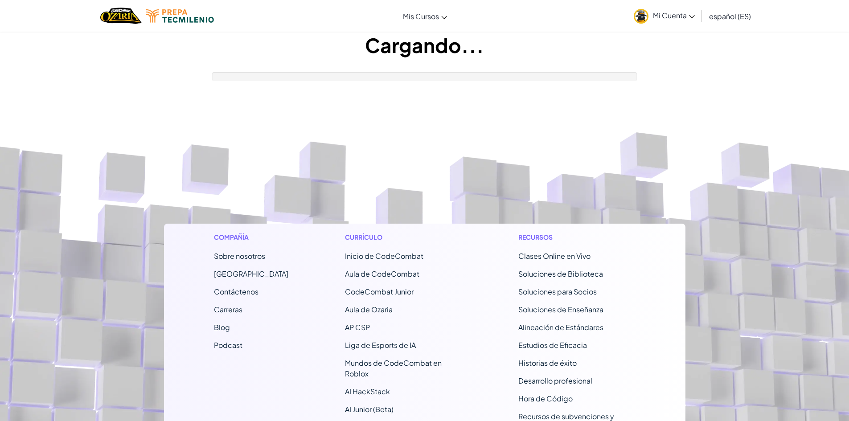 This screenshot has width=849, height=421. Describe the element at coordinates (357, 327) in the screenshot. I see `a: AP CSP` at that location.